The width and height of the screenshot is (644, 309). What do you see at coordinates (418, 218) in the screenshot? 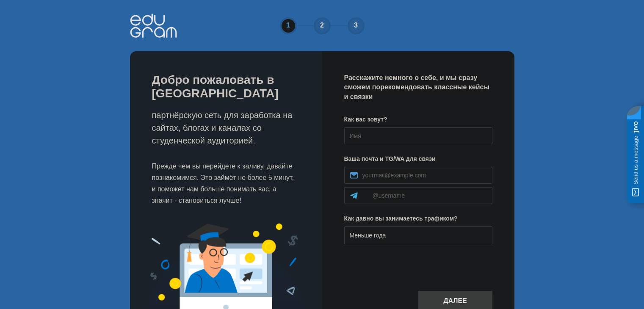
I see `p: Как давно вы занимаетесь трафиком?` at bounding box center [418, 218].